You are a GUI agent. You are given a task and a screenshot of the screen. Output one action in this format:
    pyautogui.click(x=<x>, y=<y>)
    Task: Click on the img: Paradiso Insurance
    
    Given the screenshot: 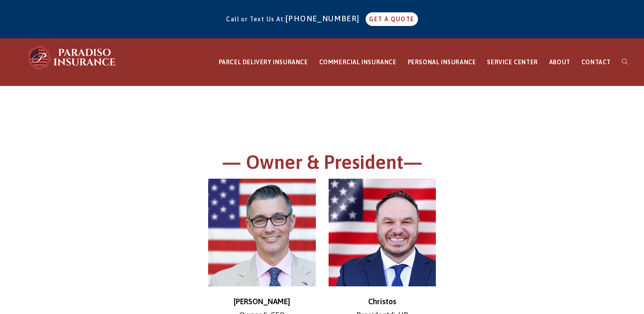 What is the action you would take?
    pyautogui.click(x=73, y=58)
    